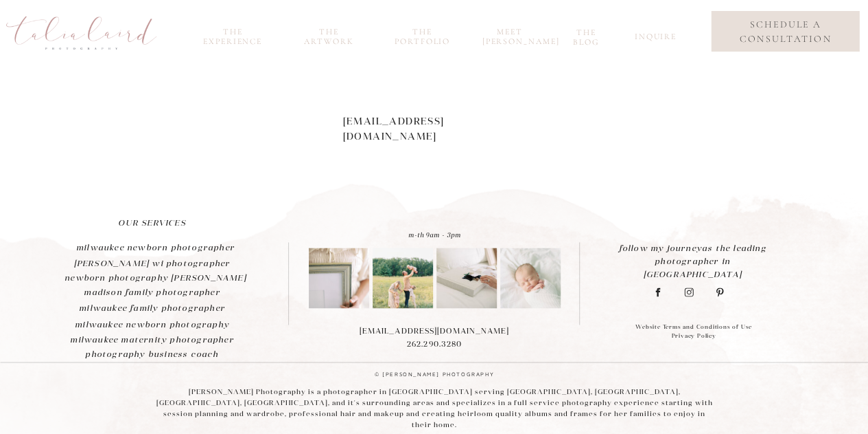  I want to click on h2: milwaukee newborn photography, so click(152, 324).